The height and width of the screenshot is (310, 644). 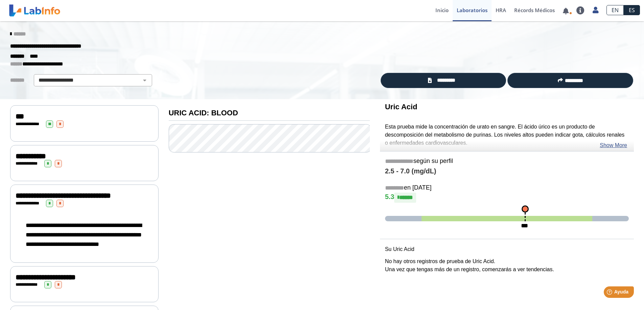 I want to click on h4: 2.5 - 7.0 (mg/dL), so click(x=506, y=171).